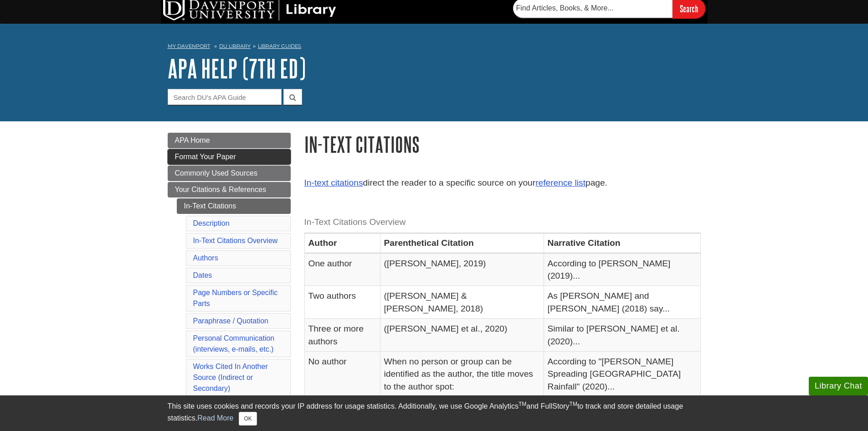  Describe the element at coordinates (216, 173) in the screenshot. I see `span: Commonly Used Sources` at that location.